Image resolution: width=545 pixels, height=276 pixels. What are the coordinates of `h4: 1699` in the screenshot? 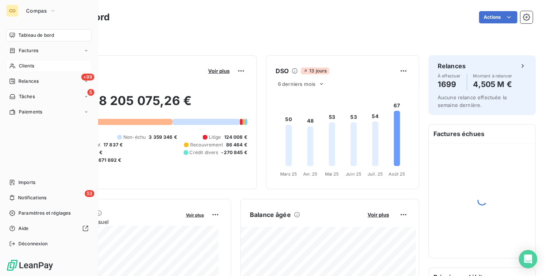 It's located at (449, 84).